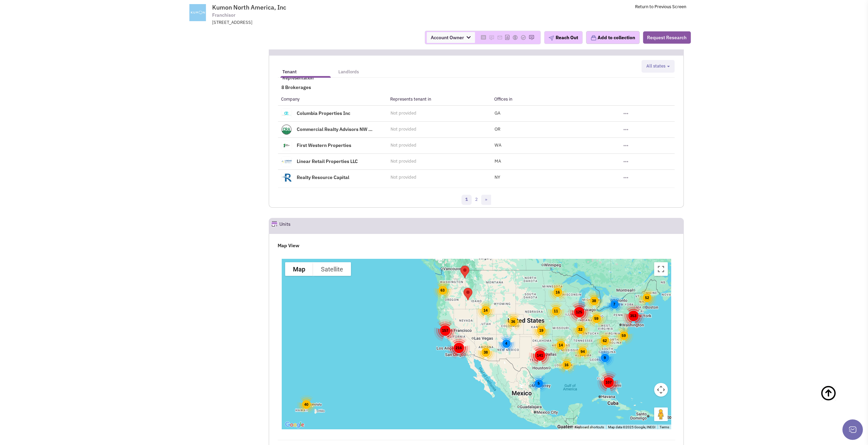 The width and height of the screenshot is (868, 445). Describe the element at coordinates (323, 177) in the screenshot. I see `a: Realty Resource Capital` at that location.